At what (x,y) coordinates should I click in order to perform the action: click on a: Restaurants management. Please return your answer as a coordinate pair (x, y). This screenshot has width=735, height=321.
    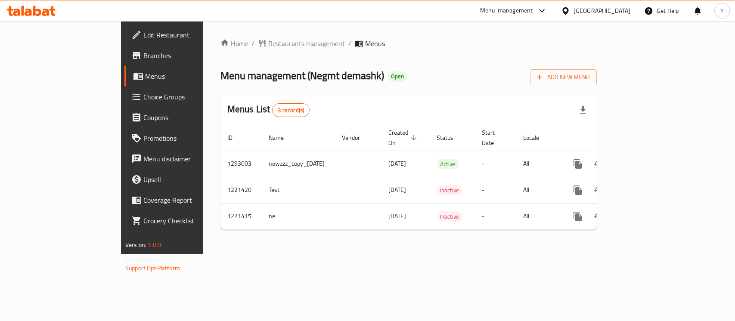
    Looking at the image, I should click on (301, 43).